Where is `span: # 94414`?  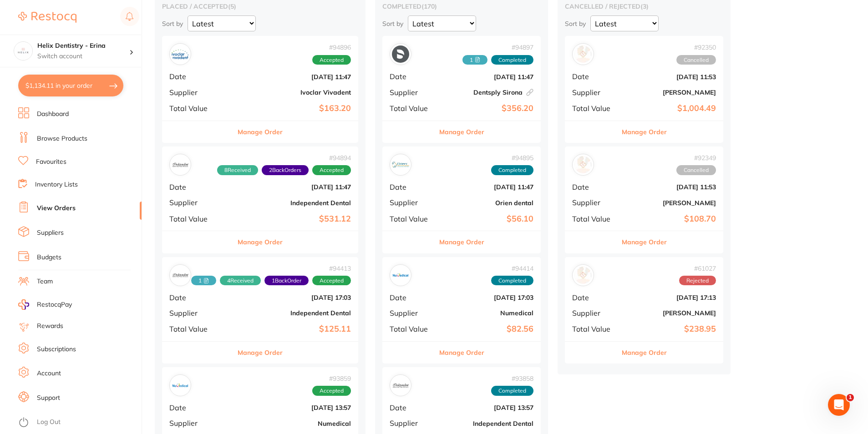
span: # 94414 is located at coordinates (512, 268).